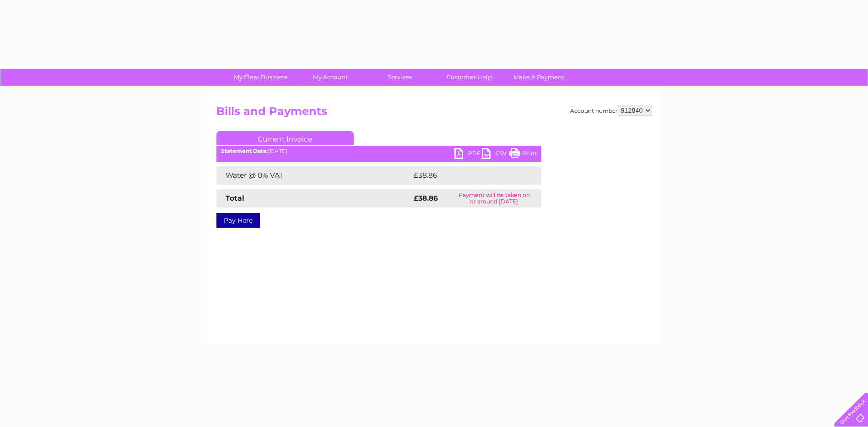  What do you see at coordinates (400, 77) in the screenshot?
I see `a: Services` at bounding box center [400, 77].